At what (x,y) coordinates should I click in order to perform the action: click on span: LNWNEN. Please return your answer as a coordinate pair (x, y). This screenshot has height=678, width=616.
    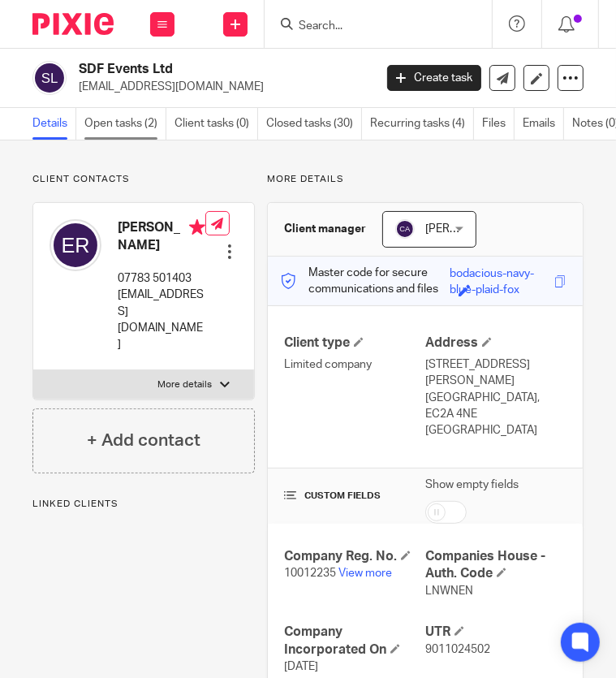
    Looking at the image, I should click on (449, 591).